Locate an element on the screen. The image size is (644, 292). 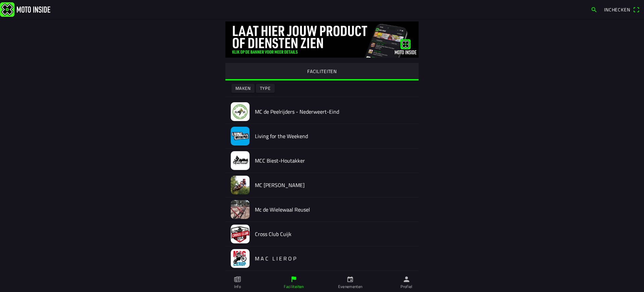
ion-icon: person is located at coordinates (407, 279).